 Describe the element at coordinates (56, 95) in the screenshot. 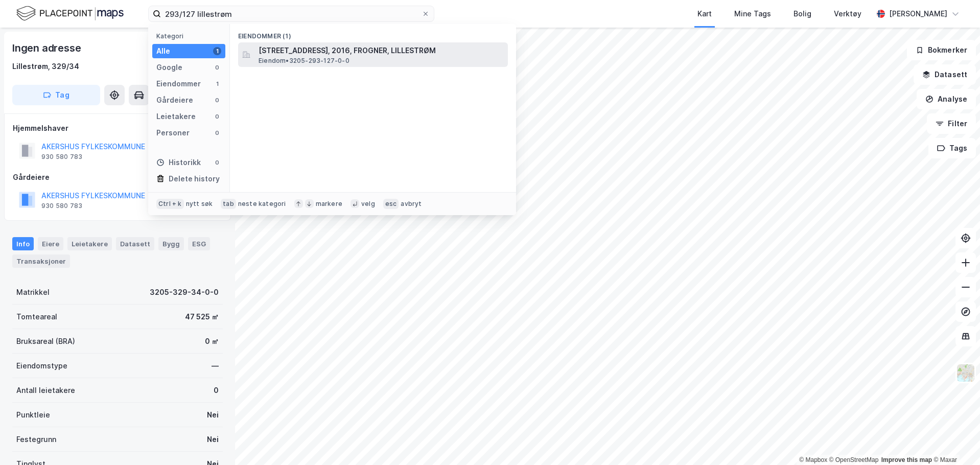

I see `button: Tag` at that location.